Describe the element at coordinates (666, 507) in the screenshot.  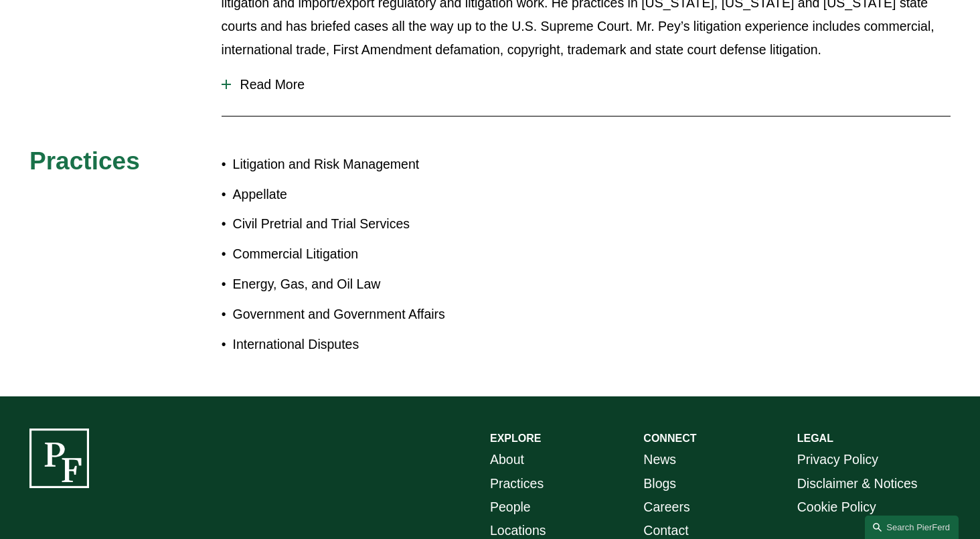
I see `a: Careers` at that location.